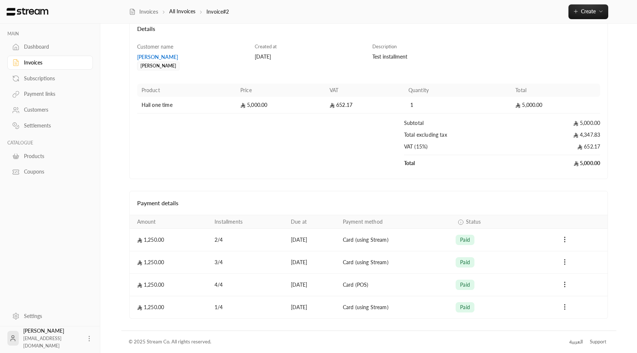  I want to click on span: 1, so click(412, 105).